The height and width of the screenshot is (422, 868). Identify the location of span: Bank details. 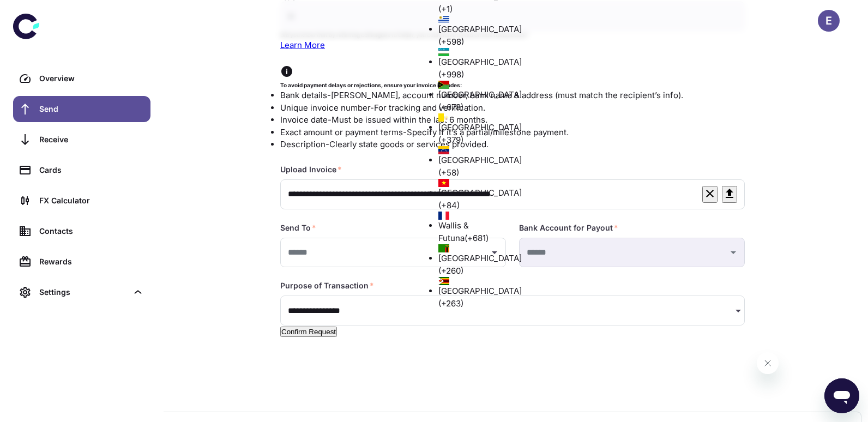
(304, 95).